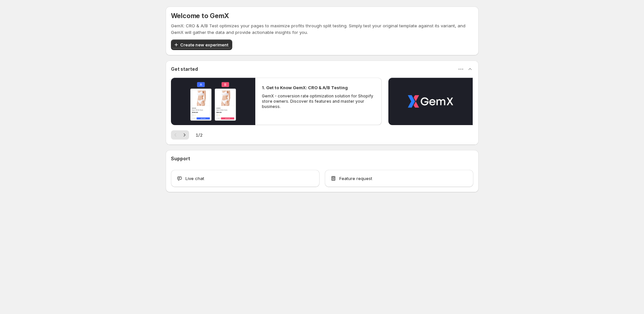 The image size is (644, 314). Describe the element at coordinates (181, 158) in the screenshot. I see `h3: Support` at that location.